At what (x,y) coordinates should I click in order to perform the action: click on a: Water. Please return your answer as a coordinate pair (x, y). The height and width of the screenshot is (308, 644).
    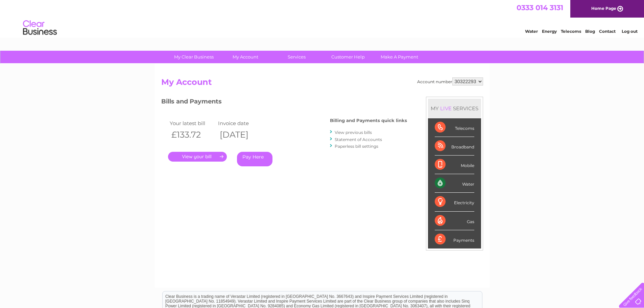
    Looking at the image, I should click on (531, 31).